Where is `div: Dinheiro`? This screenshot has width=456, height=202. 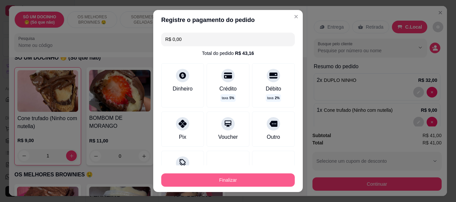 div: Dinheiro is located at coordinates (182, 89).